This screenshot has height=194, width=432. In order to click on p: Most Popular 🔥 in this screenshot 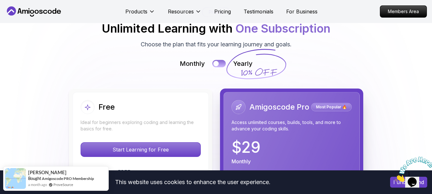, I will do `click(331, 107)`.